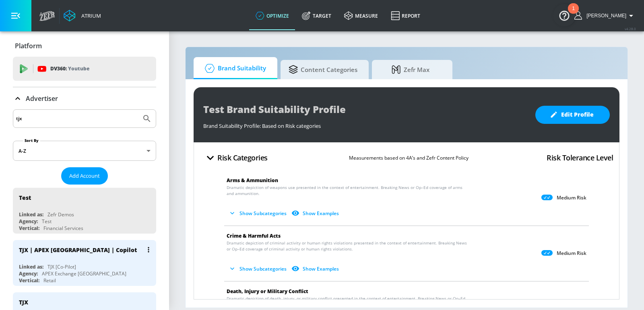 Image resolution: width=644 pixels, height=310 pixels. I want to click on button: Open Resource Center, 1 new notification, so click(564, 15).